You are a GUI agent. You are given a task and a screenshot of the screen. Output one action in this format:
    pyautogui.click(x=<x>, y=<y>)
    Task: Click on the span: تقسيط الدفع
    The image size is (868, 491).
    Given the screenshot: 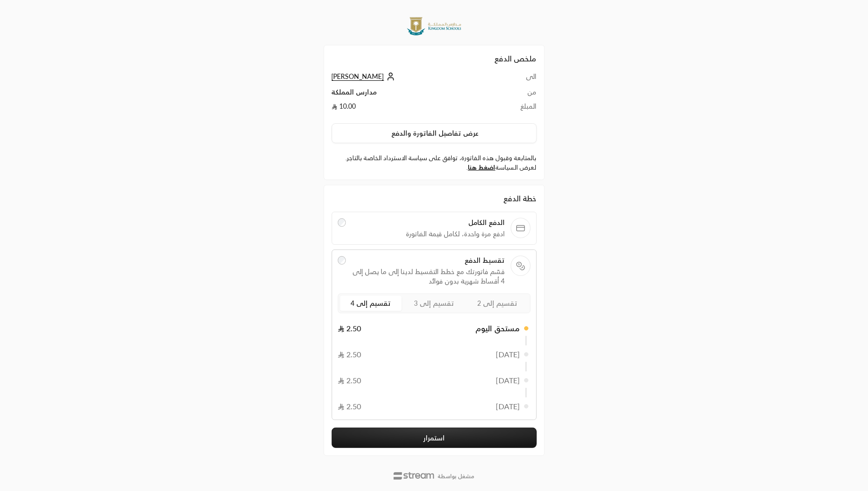 What is the action you would take?
    pyautogui.click(x=429, y=261)
    